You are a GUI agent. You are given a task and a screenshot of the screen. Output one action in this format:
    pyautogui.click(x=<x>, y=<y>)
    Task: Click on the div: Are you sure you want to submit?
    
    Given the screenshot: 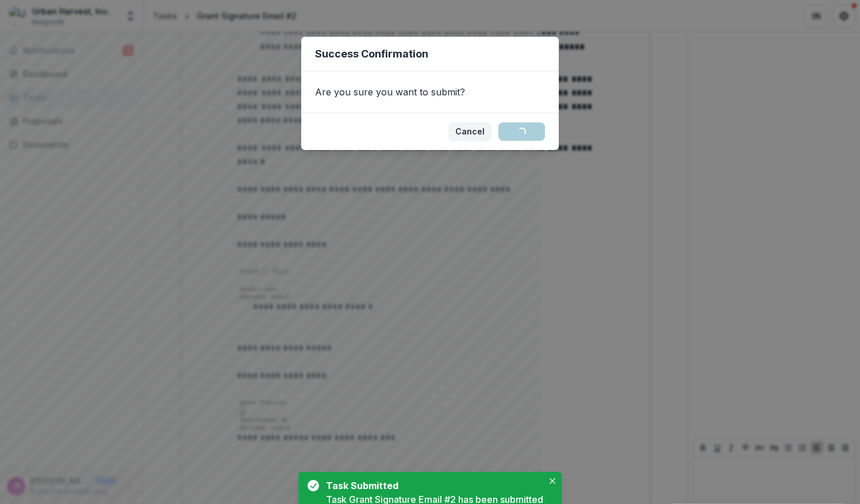 What is the action you would take?
    pyautogui.click(x=430, y=92)
    